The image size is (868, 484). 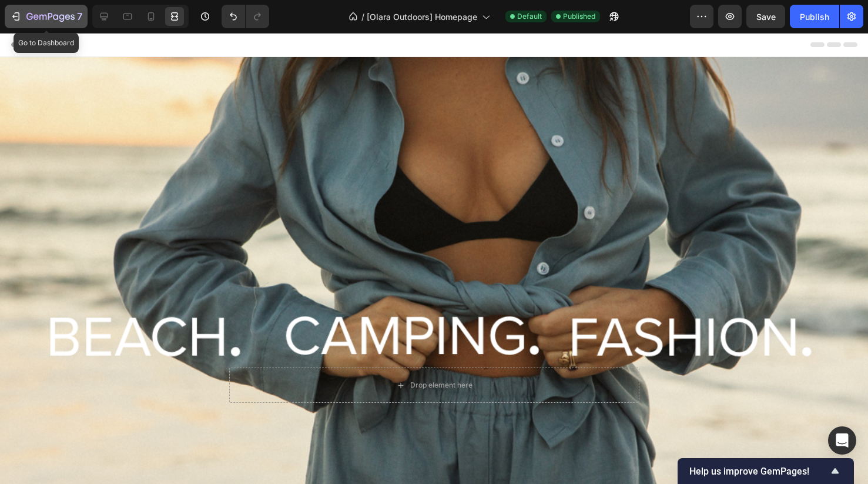 I want to click on span: Help us improve GemPages!, so click(x=759, y=471).